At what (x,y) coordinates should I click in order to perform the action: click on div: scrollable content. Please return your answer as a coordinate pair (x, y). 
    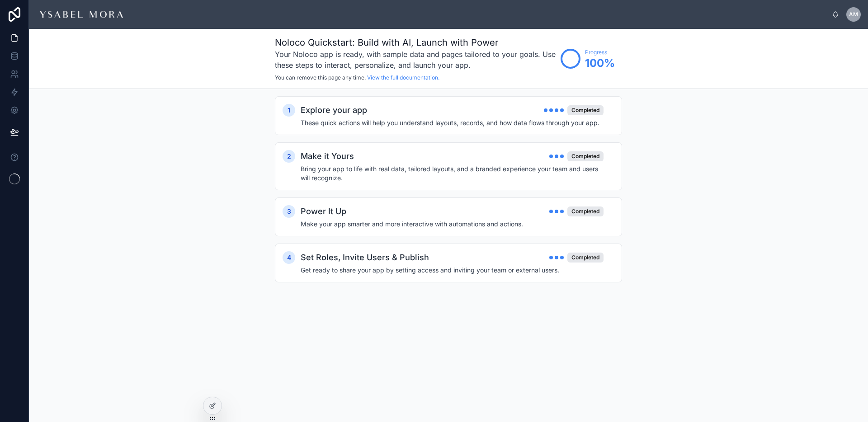
    Looking at the image, I should click on (483, 15).